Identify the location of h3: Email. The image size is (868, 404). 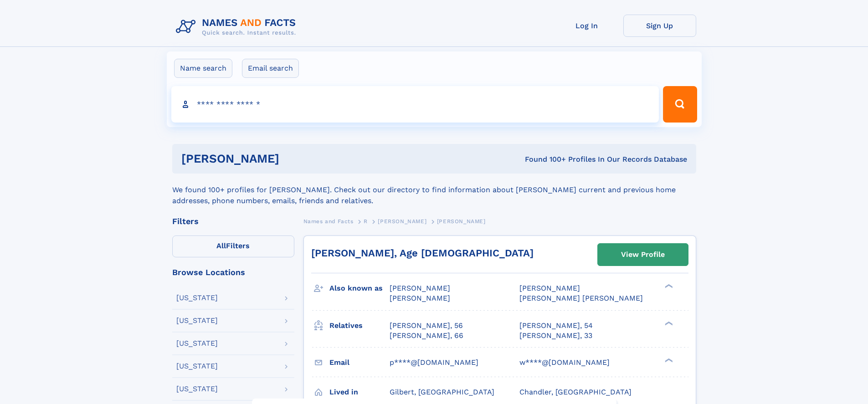
(359, 363).